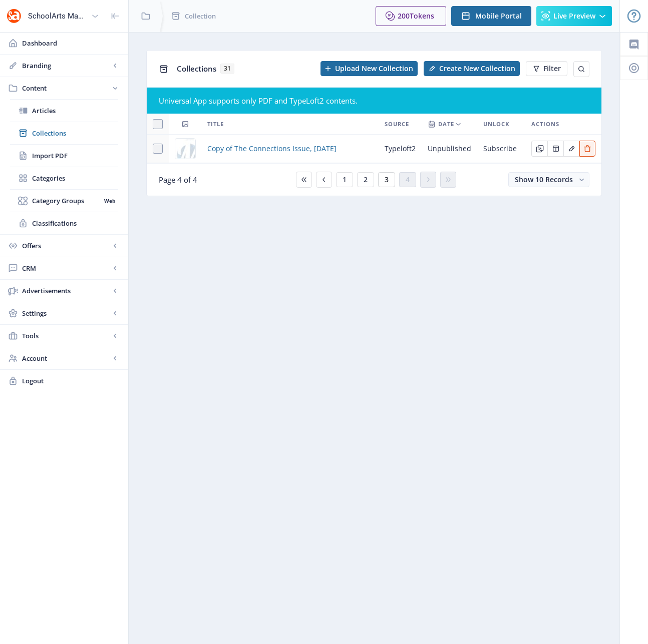 This screenshot has height=644, width=648. I want to click on a: Collections, so click(64, 133).